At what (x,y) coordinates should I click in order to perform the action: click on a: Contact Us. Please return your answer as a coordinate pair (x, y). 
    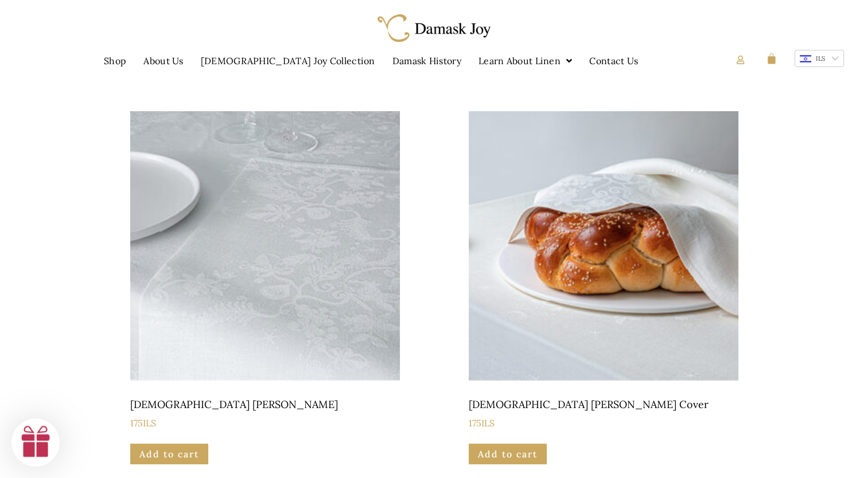
    Looking at the image, I should click on (614, 61).